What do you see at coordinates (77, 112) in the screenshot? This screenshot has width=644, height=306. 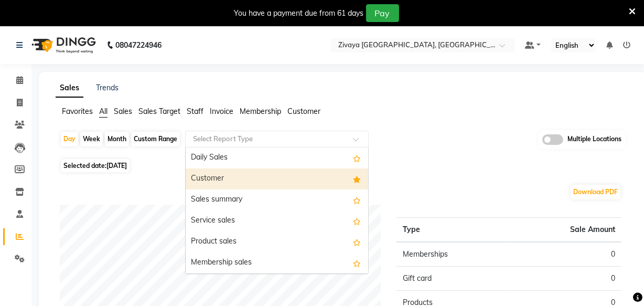 I see `span: Favorites` at bounding box center [77, 112].